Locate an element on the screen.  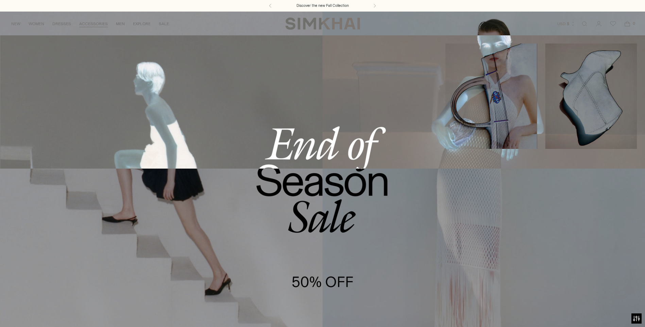
a: Open search modal is located at coordinates (585, 24).